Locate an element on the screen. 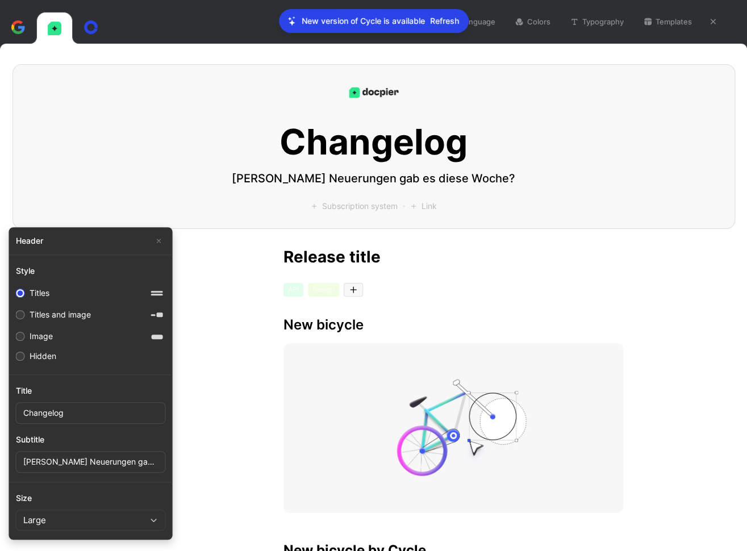  input: Titles is located at coordinates (20, 293).